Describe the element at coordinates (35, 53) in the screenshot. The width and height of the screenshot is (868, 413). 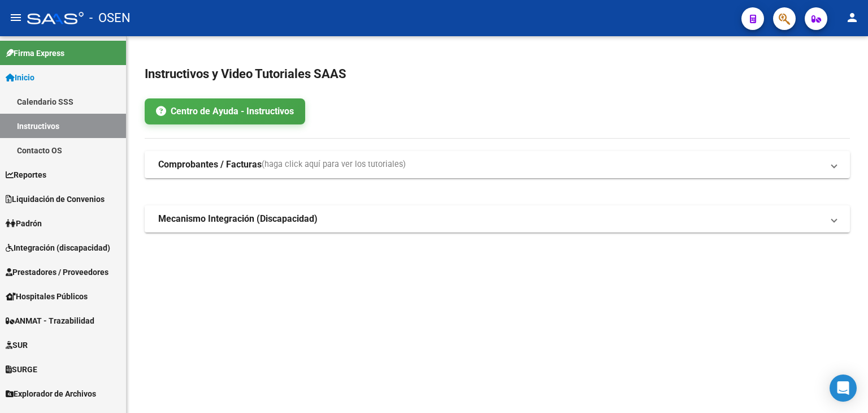
I see `span: Firma Express` at that location.